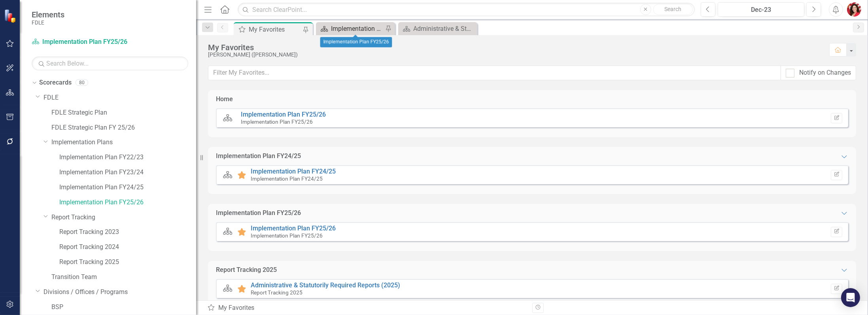  What do you see at coordinates (258, 156) in the screenshot?
I see `div: Implementation Plan FY24/25` at bounding box center [258, 156].